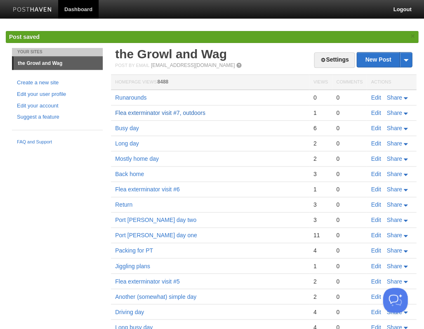 This screenshot has height=329, width=424. What do you see at coordinates (57, 83) in the screenshot?
I see `a: Create a new site` at bounding box center [57, 83].